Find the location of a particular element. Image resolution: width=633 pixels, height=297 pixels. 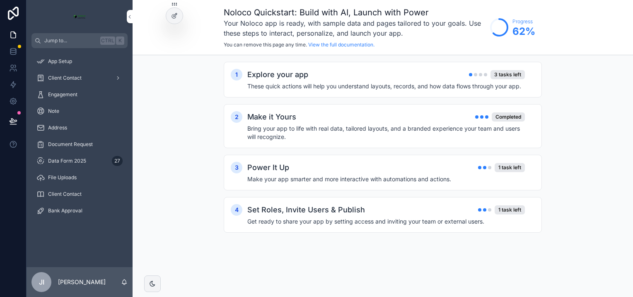

span: Jump to... is located at coordinates (70, 41).